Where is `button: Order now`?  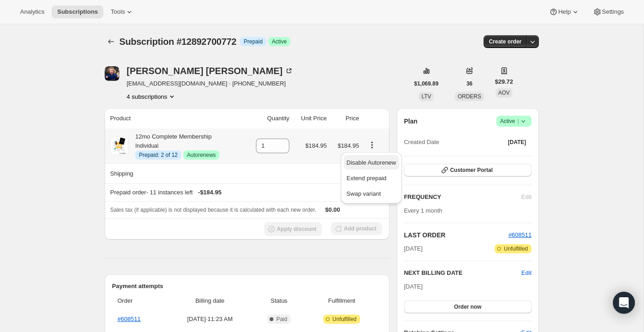
button: Order now is located at coordinates (467, 307).